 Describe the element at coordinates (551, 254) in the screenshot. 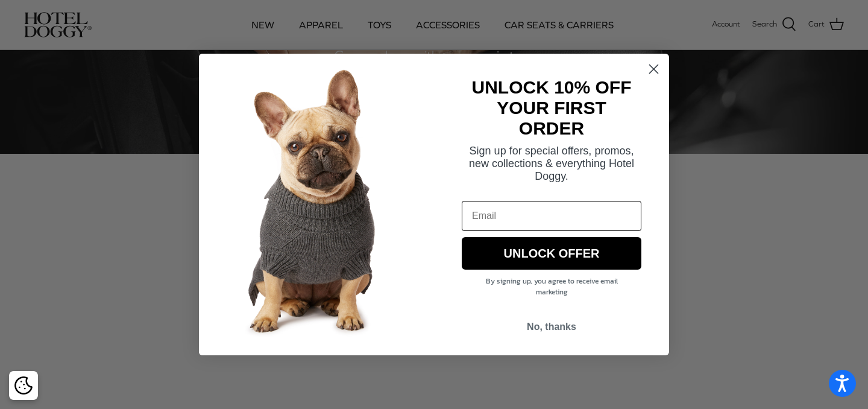

I see `button: UNLOCK OFFER` at that location.